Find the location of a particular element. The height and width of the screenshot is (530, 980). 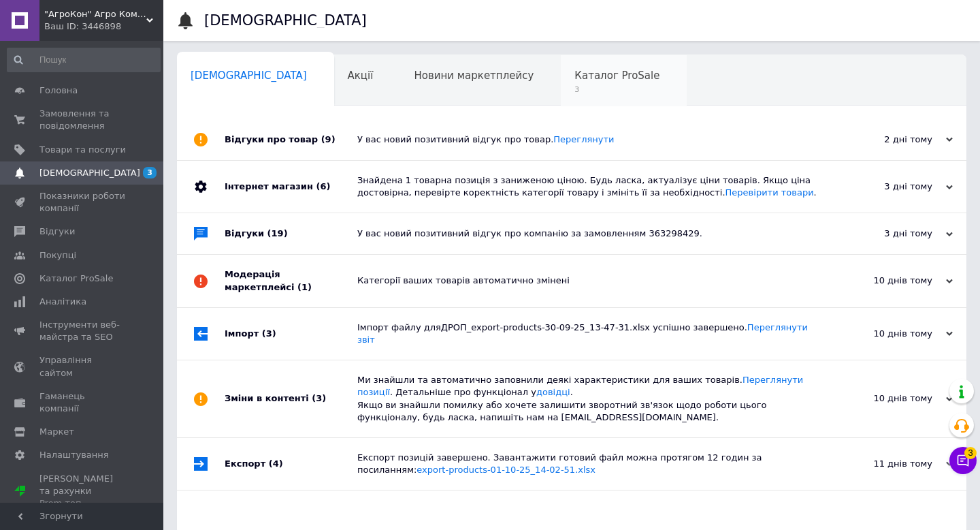

div: У вас новий позитивний відгук про товар. is located at coordinates (586, 140).